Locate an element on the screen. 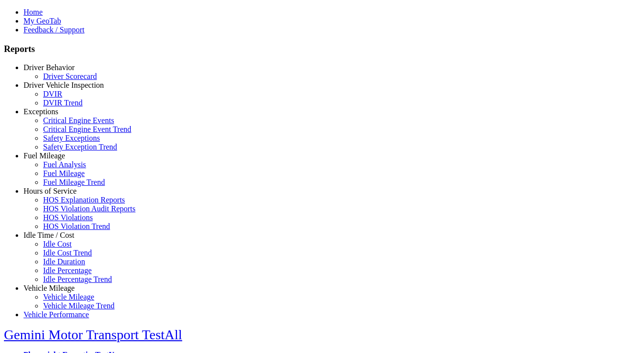 This screenshot has width=627, height=353. a: Vehicle Mileage Trend is located at coordinates (79, 305).